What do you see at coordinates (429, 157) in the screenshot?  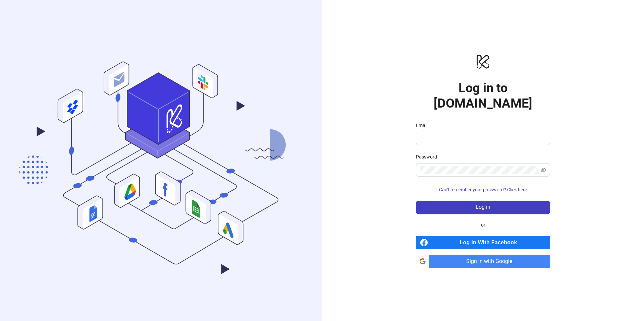 I see `label: Password` at bounding box center [429, 157].